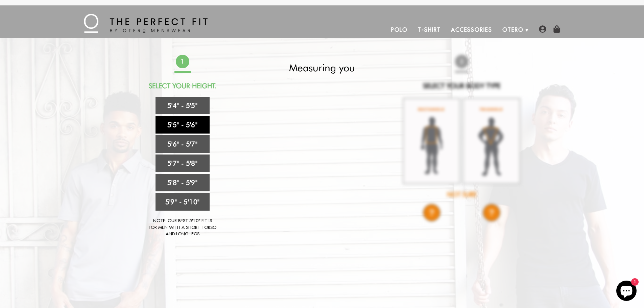 Image resolution: width=644 pixels, height=308 pixels. Describe the element at coordinates (183, 86) in the screenshot. I see `h2: Select Your Height.` at that location.